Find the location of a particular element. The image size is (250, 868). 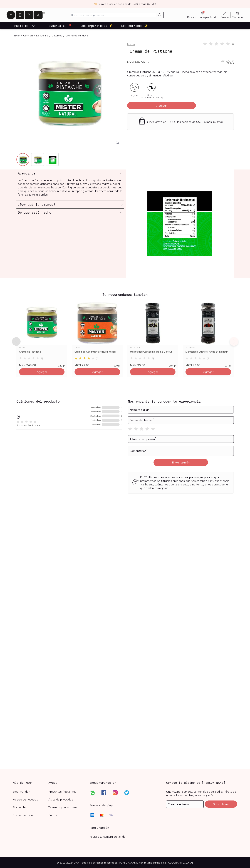

a: Cuenta is located at coordinates (225, 15).